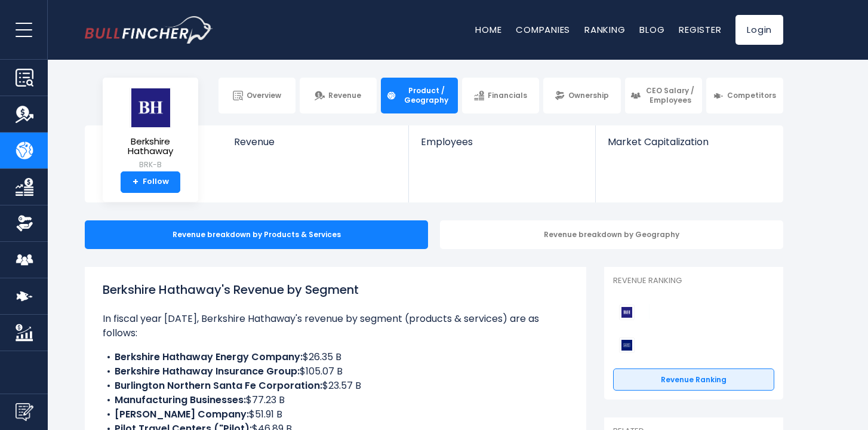 This screenshot has width=868, height=430. What do you see at coordinates (543, 29) in the screenshot?
I see `a: Companies` at bounding box center [543, 29].